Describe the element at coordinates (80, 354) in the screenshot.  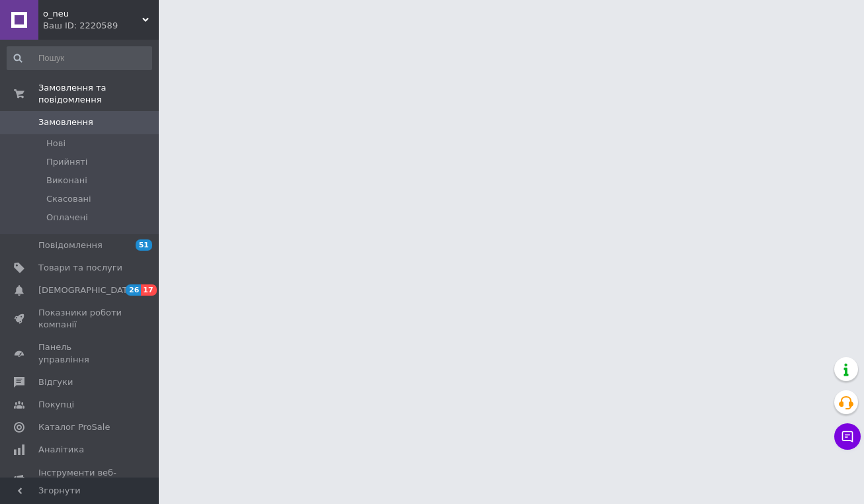
I see `span: Панель управління` at that location.